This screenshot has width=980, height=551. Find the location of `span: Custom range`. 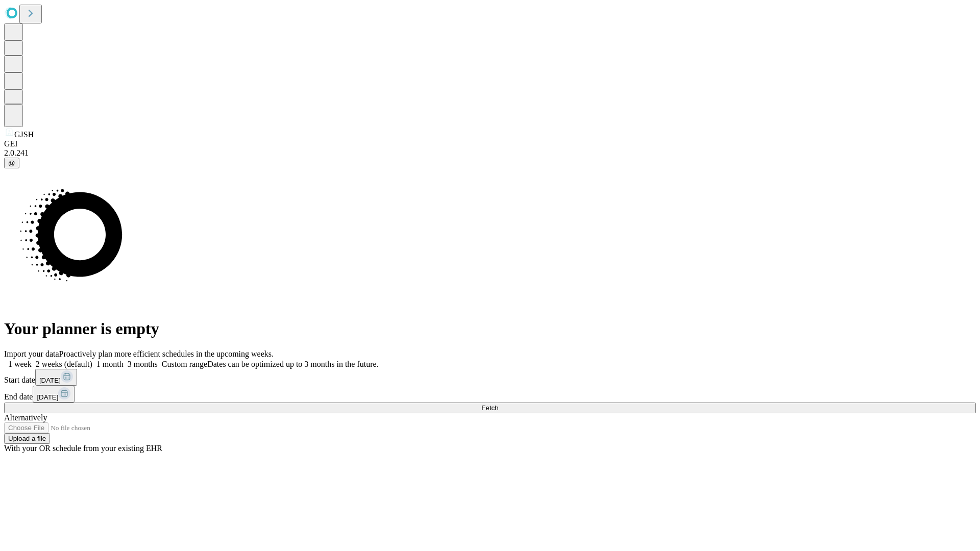

span: Custom range is located at coordinates (184, 364).